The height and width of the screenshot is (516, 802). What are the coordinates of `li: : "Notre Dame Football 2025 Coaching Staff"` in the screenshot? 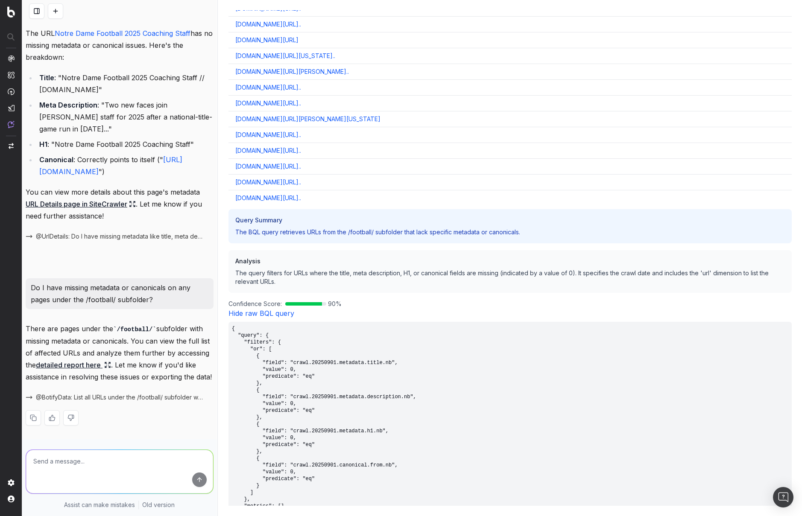 It's located at (125, 144).